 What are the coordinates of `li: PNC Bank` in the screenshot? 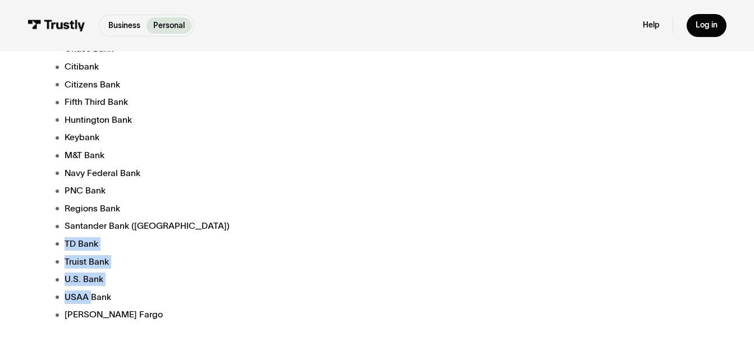 It's located at (262, 191).